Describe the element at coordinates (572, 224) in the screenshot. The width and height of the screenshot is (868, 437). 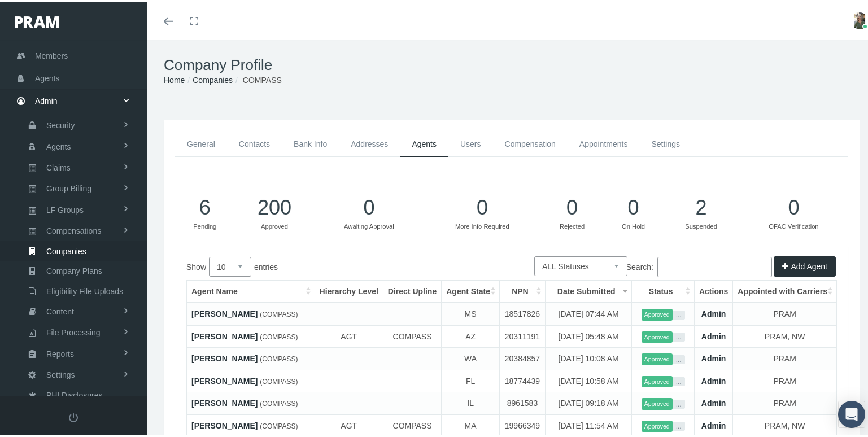
I see `small: Rejected` at that location.